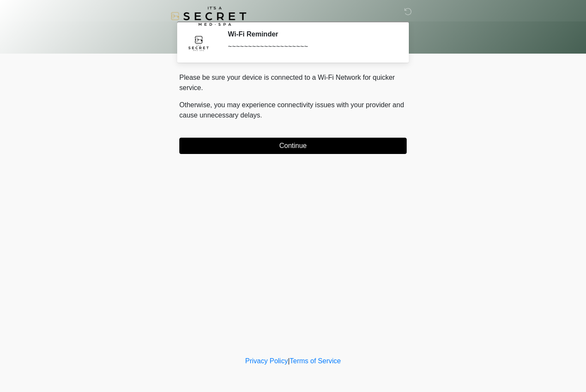  Describe the element at coordinates (315, 360) in the screenshot. I see `a: Terms of Service` at that location.